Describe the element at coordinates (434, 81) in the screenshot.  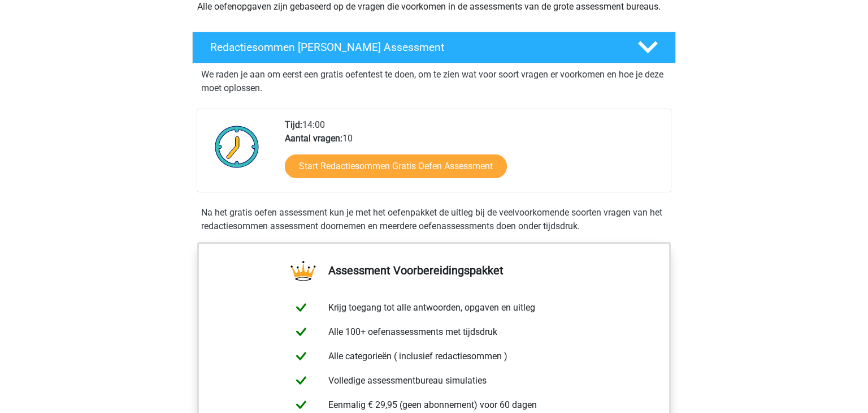
I see `p: We raden je aan om eerst een gratis oefentest te doen, om te zien wat voor soort vragen er voorko...` at that location.